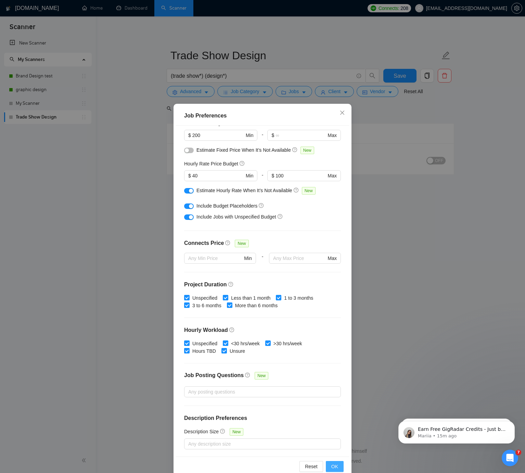 This screenshot has width=525, height=473. What do you see at coordinates (263, 284) in the screenshot?
I see `h4: Project Duration` at bounding box center [263, 284].